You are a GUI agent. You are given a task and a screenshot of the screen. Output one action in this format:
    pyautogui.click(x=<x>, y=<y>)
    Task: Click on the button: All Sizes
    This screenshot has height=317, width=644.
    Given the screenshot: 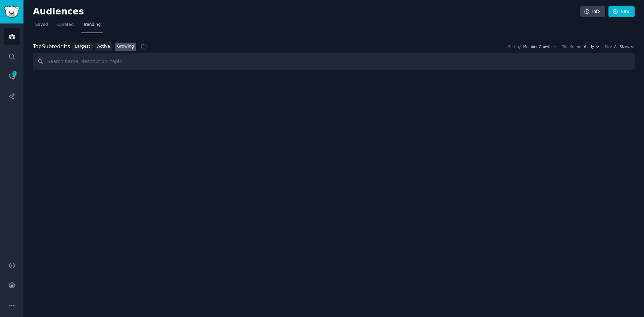 What is the action you would take?
    pyautogui.click(x=624, y=47)
    